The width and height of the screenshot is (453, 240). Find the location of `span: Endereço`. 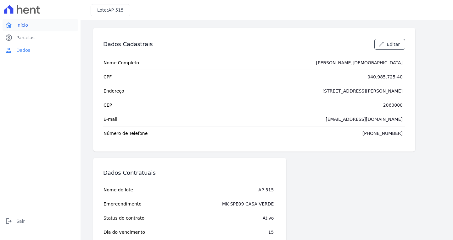

span: Endereço is located at coordinates (114, 91).